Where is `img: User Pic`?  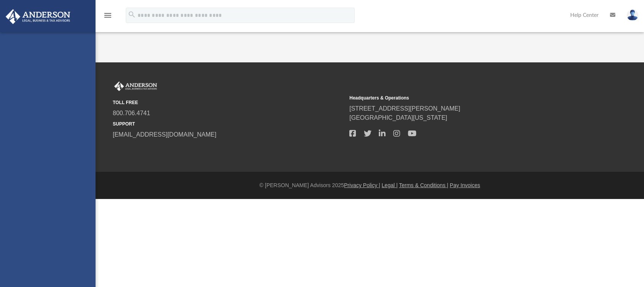
img: User Pic is located at coordinates (633, 15).